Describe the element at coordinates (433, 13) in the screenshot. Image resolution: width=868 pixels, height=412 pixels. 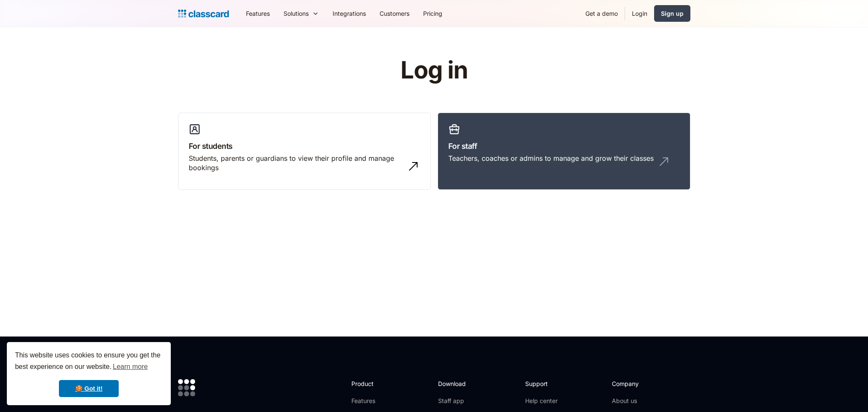
I see `a: Pricing` at that location.